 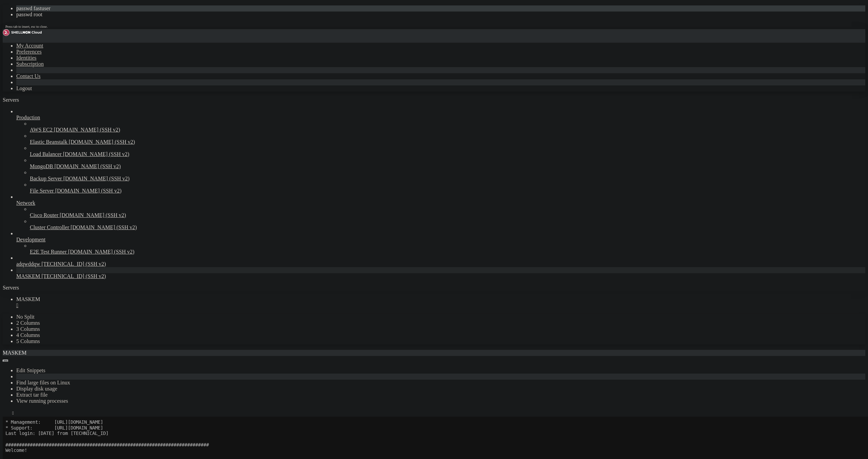 What do you see at coordinates (46, 178) in the screenshot?
I see `span: Backup Server` at bounding box center [46, 178].